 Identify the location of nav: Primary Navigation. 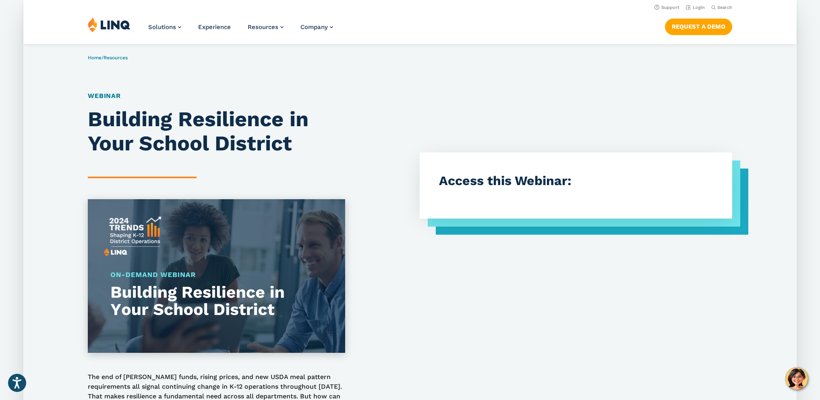
(240, 30).